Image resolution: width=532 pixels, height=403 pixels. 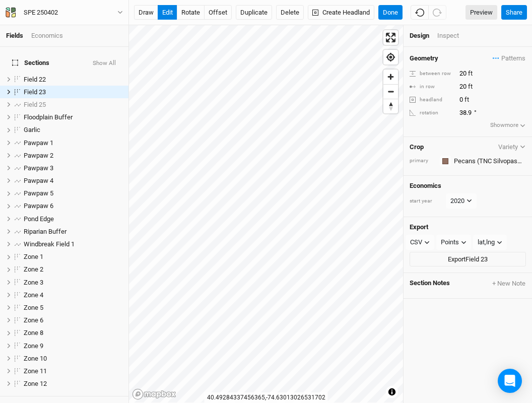 I want to click on span: Zone 5, so click(x=33, y=307).